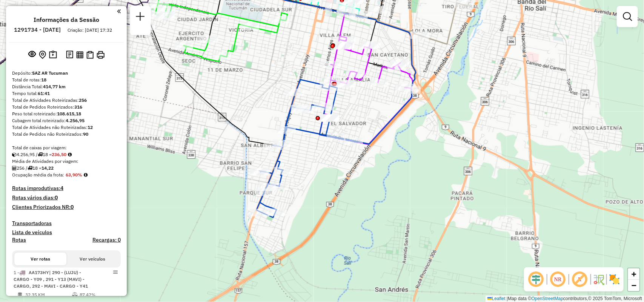  What do you see at coordinates (66, 223) in the screenshot?
I see `h4: Transportadoras` at bounding box center [66, 223].